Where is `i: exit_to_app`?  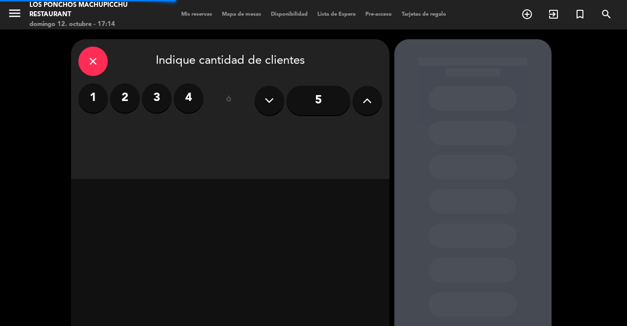
i: exit_to_app is located at coordinates (554, 14).